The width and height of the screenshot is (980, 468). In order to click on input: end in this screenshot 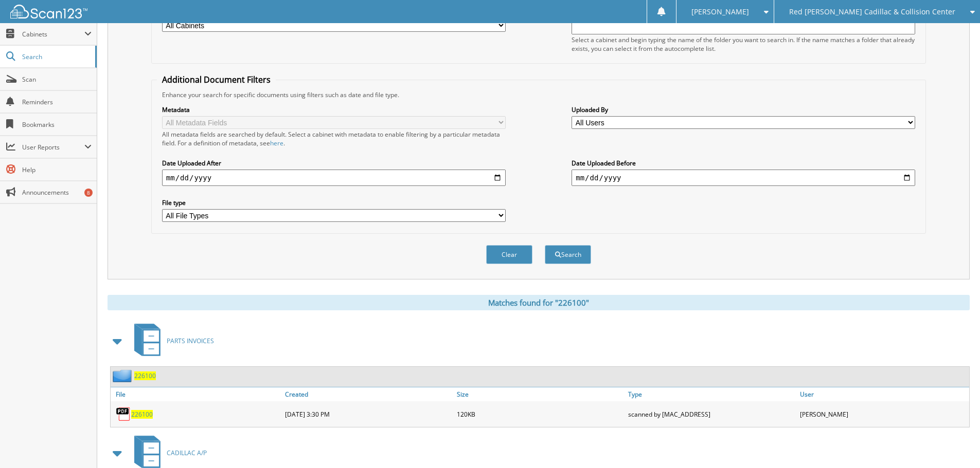, I will do `click(743, 178)`.